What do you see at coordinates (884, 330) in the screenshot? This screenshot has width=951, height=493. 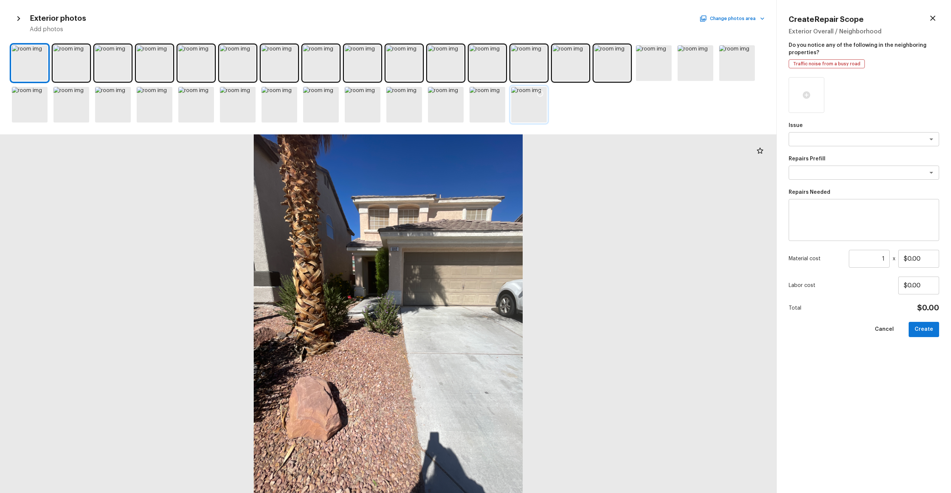 I see `button: Cancel` at bounding box center [884, 330].